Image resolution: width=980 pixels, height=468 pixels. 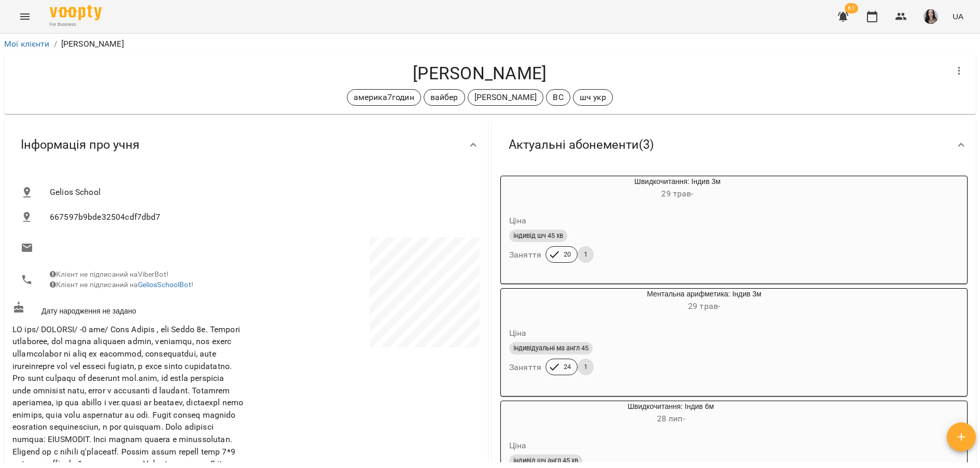 I want to click on p: ВС, so click(x=558, y=98).